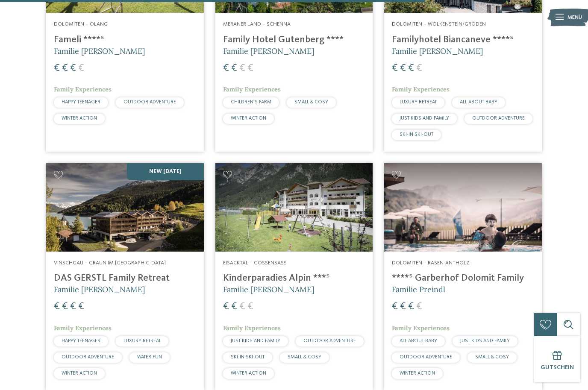  Describe the element at coordinates (419, 290) in the screenshot. I see `span: Familie Preindl` at that location.